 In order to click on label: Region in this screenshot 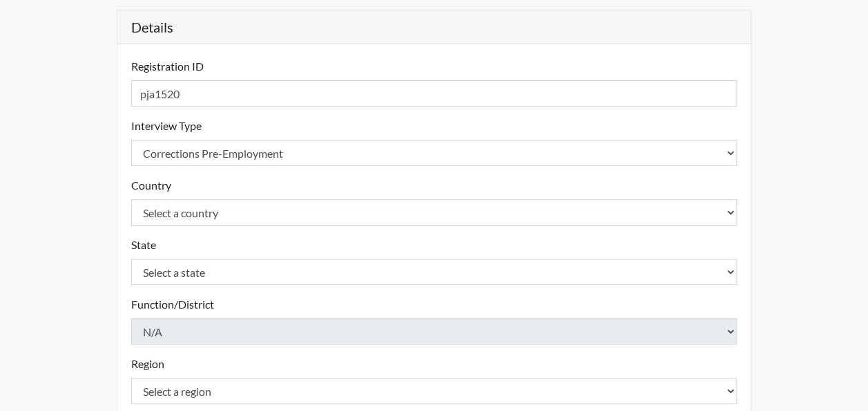, I will do `click(148, 364)`.